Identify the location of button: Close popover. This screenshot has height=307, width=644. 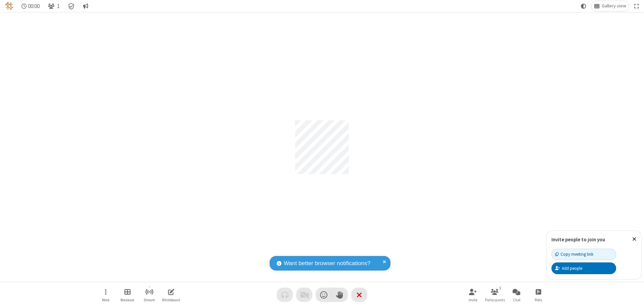
(634, 239).